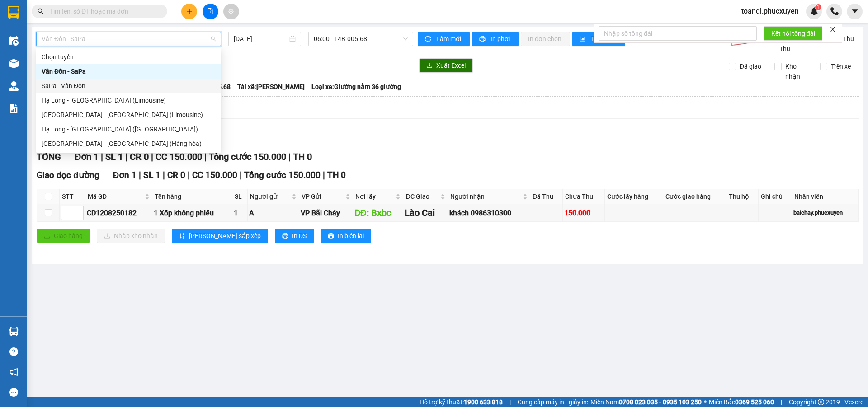 The height and width of the screenshot is (407, 868). What do you see at coordinates (103, 11) in the screenshot?
I see `input: Tìm tên, số ĐT hoặc mã đơn` at bounding box center [103, 11].